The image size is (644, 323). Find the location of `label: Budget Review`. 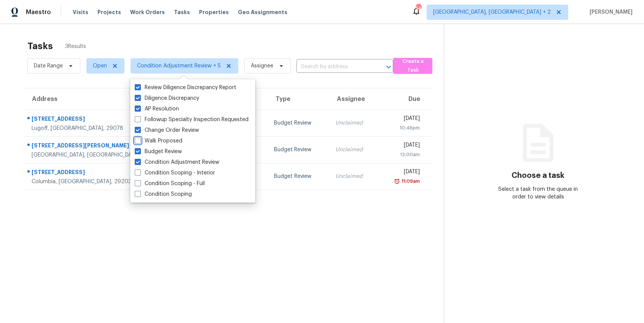

label: Budget Review is located at coordinates (158, 152).